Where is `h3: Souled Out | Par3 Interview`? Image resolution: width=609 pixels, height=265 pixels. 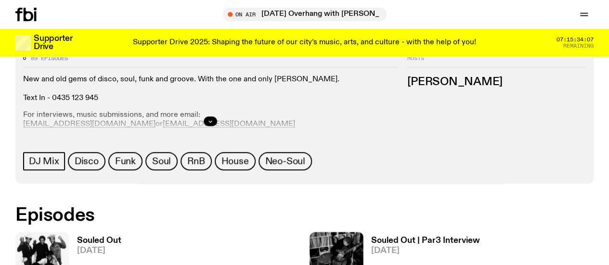
h3: Souled Out | Par3 Interview is located at coordinates (425, 241).